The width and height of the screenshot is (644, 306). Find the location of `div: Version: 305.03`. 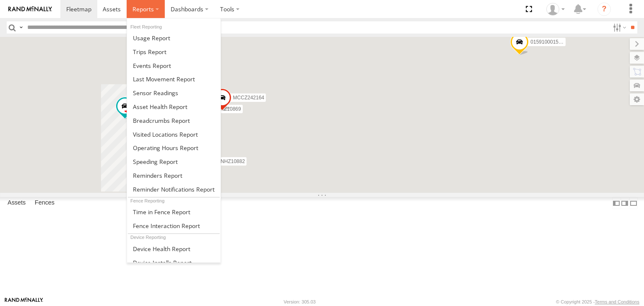

div: Version: 305.03 is located at coordinates (300, 302).